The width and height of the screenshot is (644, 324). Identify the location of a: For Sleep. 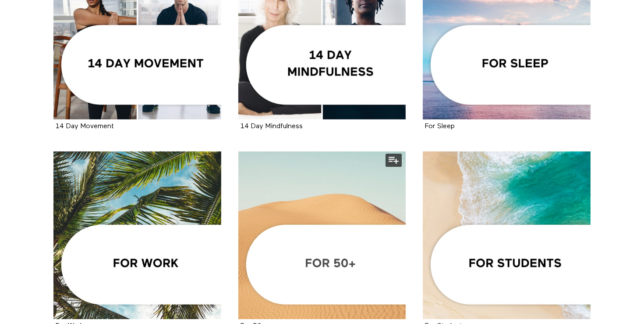
(440, 126).